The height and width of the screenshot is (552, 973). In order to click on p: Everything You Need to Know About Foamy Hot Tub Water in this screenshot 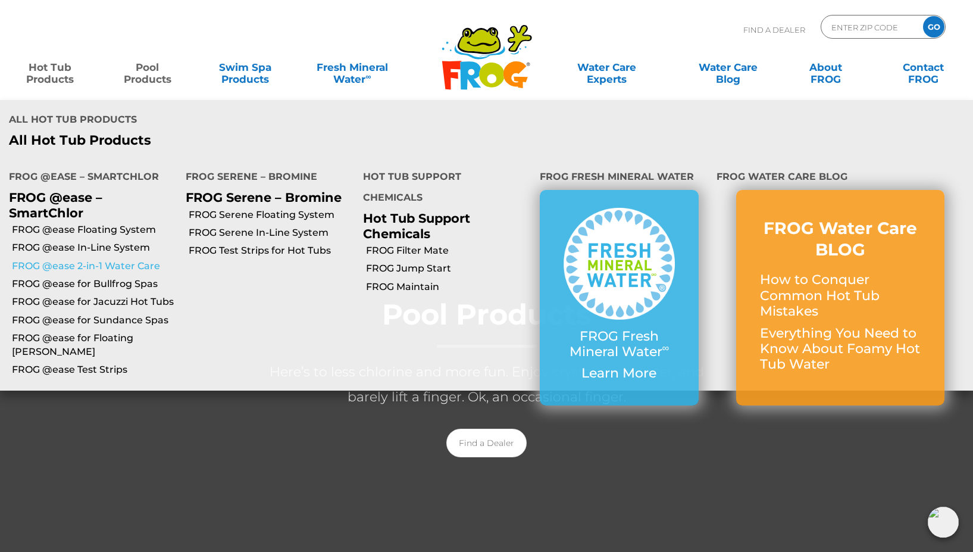, I will do `click(841, 349)`.